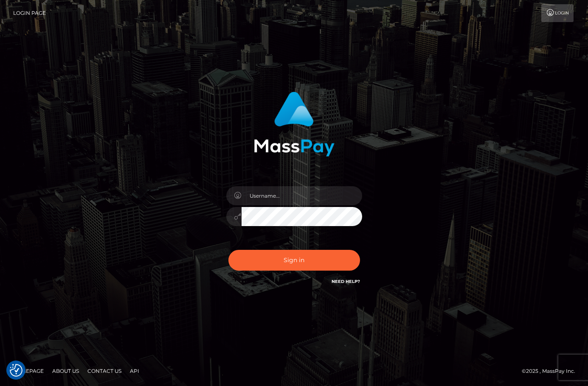 This screenshot has width=588, height=386. What do you see at coordinates (29, 13) in the screenshot?
I see `a: Login Page` at bounding box center [29, 13].